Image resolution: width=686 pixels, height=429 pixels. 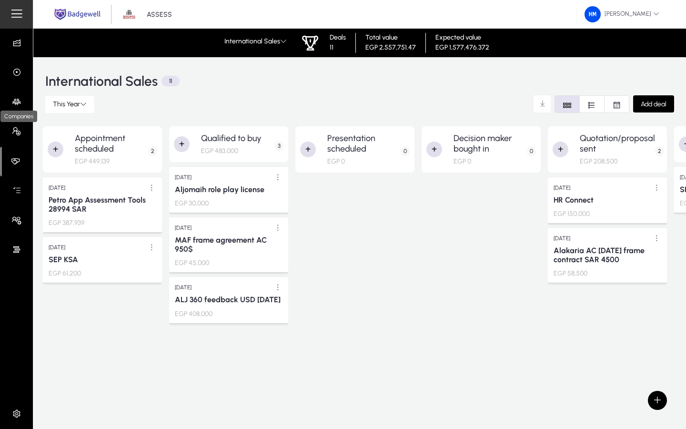 I want to click on p: Total value, so click(x=391, y=38).